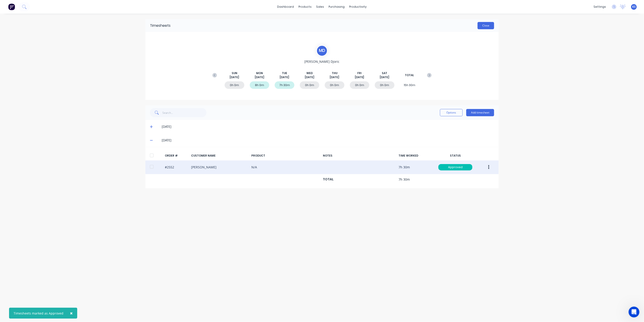 The width and height of the screenshot is (644, 322). I want to click on div: PRODUCT, so click(285, 155).